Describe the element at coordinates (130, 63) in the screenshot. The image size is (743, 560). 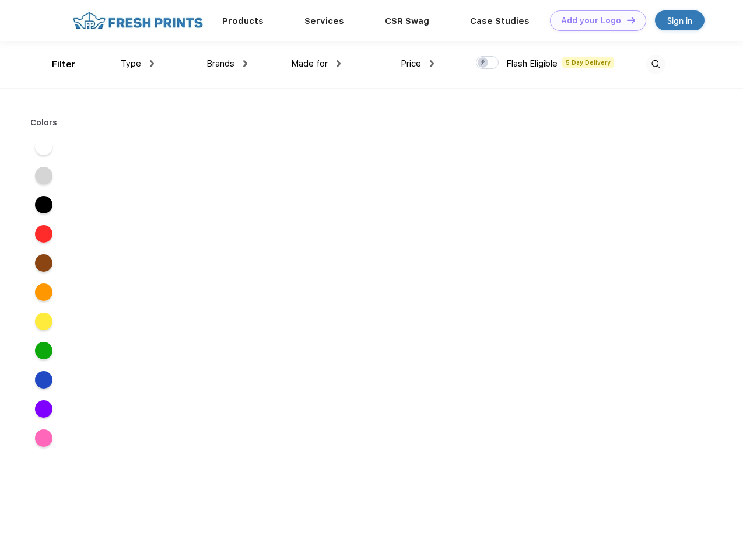
I see `span: Type` at that location.